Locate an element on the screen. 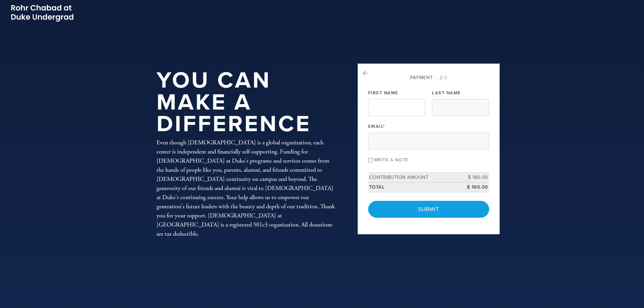  label: Write a note is located at coordinates (391, 160).